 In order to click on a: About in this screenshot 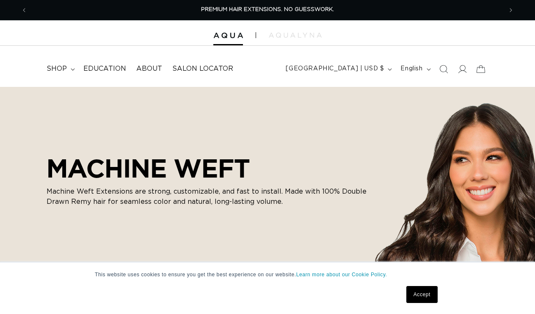, I will do `click(149, 69)`.